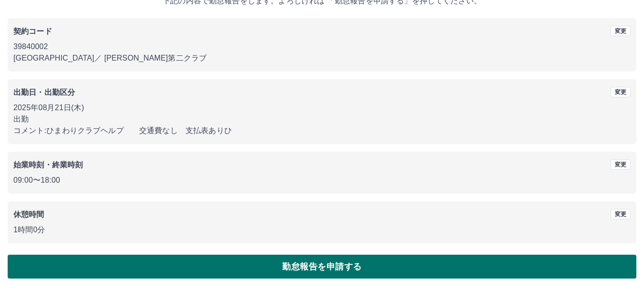 This screenshot has width=644, height=290. What do you see at coordinates (322, 266) in the screenshot?
I see `button: 勤怠報告を申請する` at bounding box center [322, 266].